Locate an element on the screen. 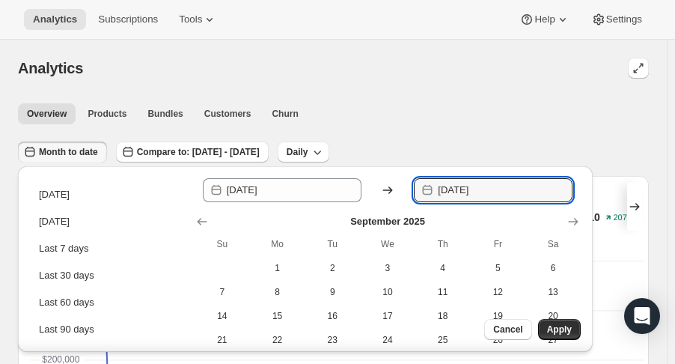 The image size is (675, 364). th: Sunday is located at coordinates (222, 244).